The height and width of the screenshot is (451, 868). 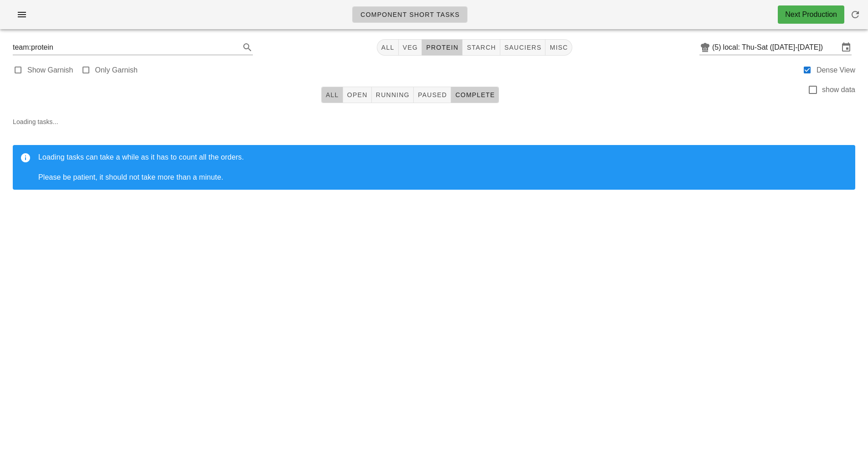 I want to click on div: Next Production, so click(x=811, y=15).